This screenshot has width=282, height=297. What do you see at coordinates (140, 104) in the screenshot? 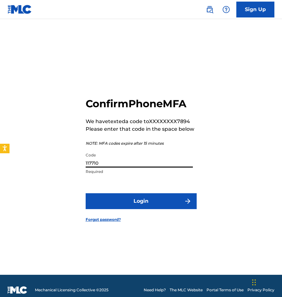
I see `h2: Confirm Phone MFA` at bounding box center [140, 104].